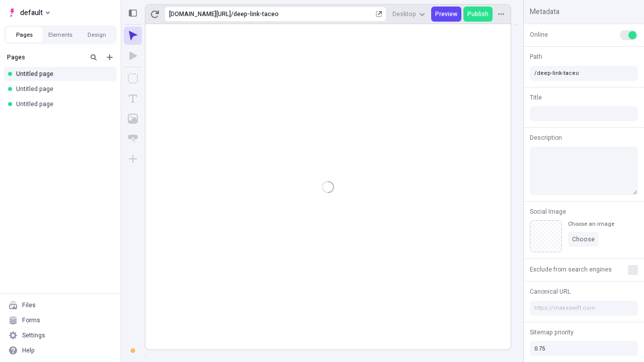 This screenshot has height=362, width=644. What do you see at coordinates (133, 99) in the screenshot?
I see `button: Text` at bounding box center [133, 99].